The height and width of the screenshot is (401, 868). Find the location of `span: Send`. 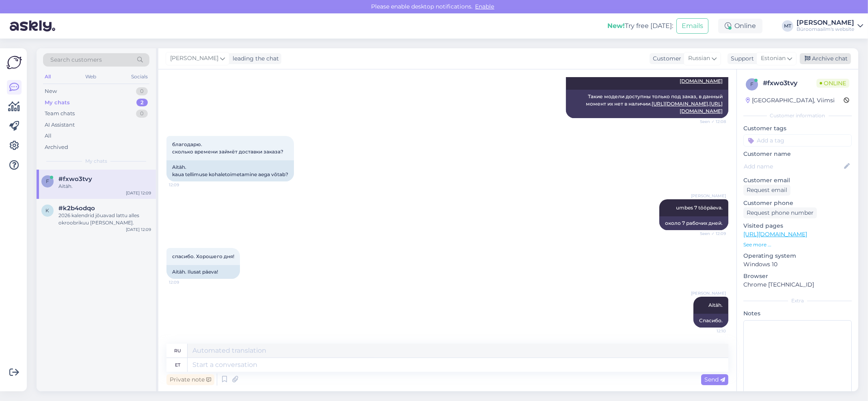

span: Send is located at coordinates (714, 379).